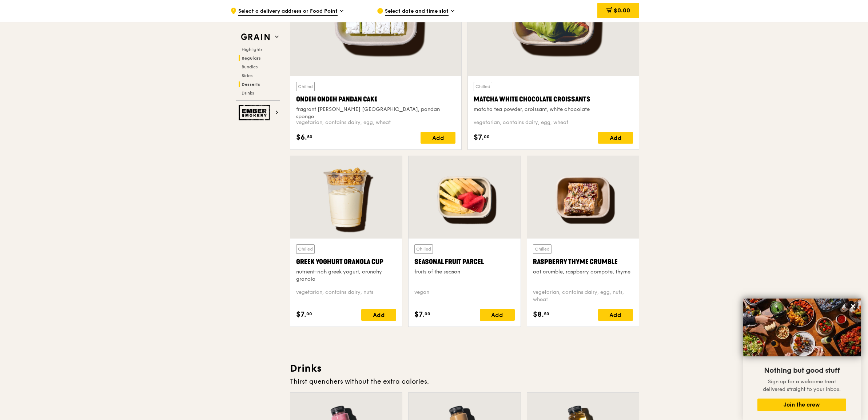 Image resolution: width=868 pixels, height=420 pixels. I want to click on button: Join the crew, so click(801, 405).